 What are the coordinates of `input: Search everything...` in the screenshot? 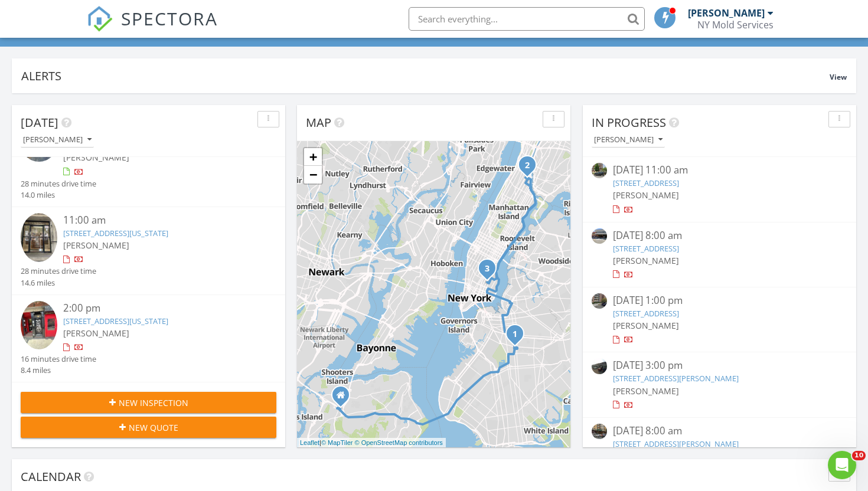 It's located at (527, 19).